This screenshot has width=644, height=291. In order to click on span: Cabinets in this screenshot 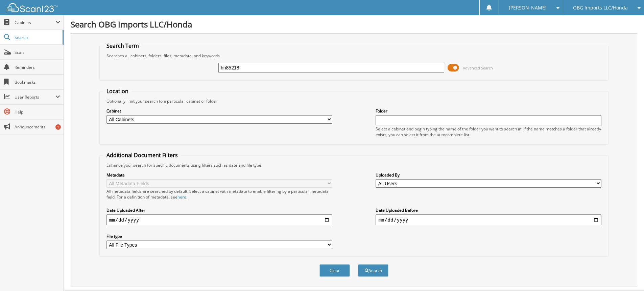, I will do `click(35, 22)`.